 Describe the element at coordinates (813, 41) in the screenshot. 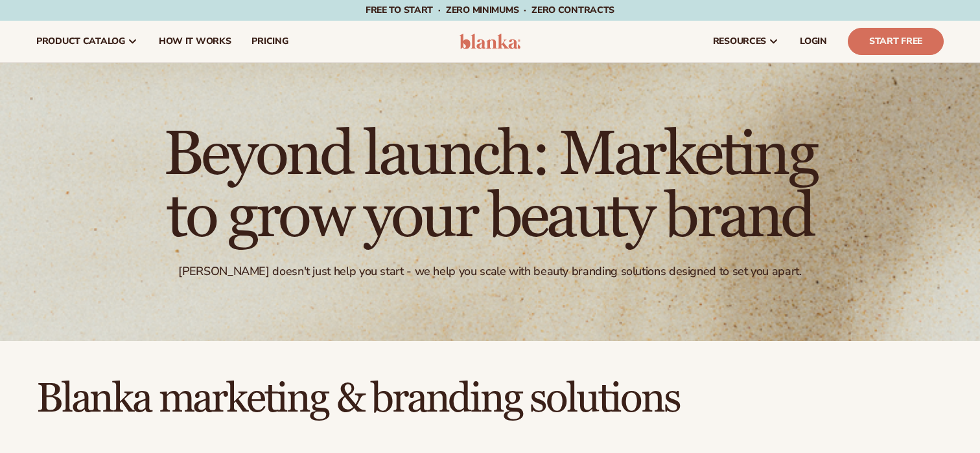

I see `span: LOGIN` at that location.